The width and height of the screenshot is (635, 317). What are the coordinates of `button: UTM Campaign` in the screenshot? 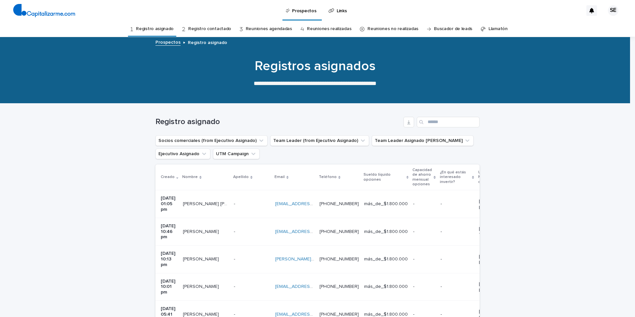 It's located at (236, 154).